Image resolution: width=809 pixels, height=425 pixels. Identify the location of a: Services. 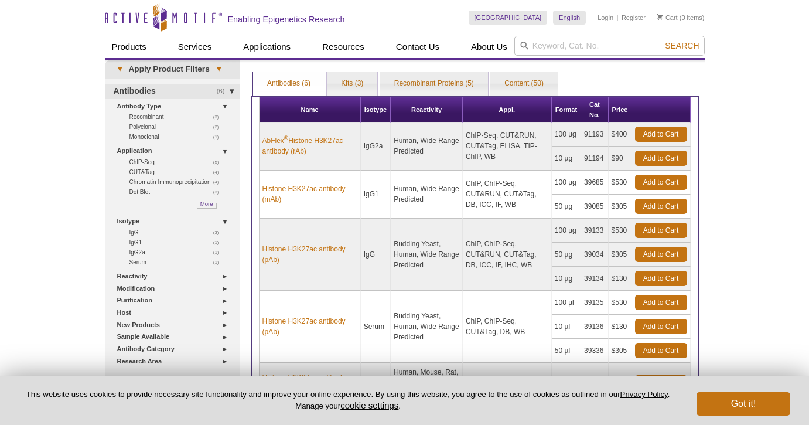
(195, 47).